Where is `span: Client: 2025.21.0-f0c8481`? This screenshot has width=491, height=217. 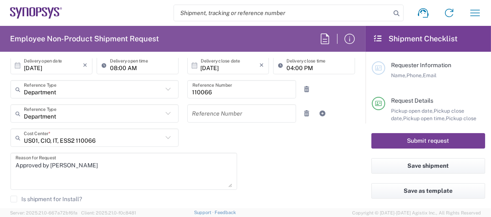
span: Client: 2025.21.0-f0c8481 is located at coordinates (108, 213).